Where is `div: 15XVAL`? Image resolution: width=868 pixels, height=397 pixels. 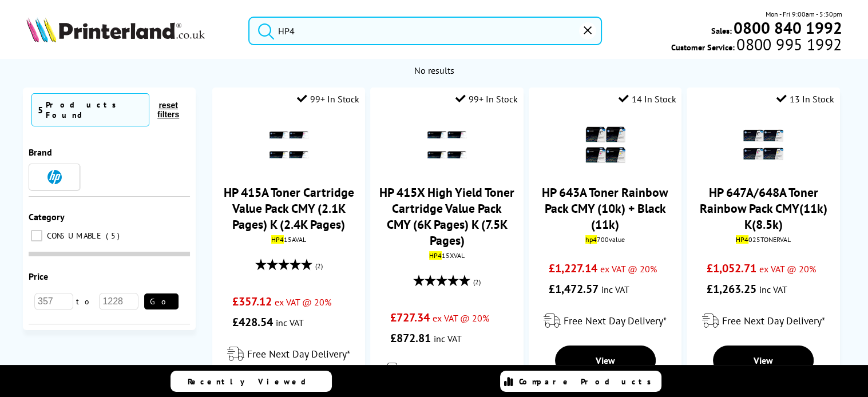
div: 15XVAL is located at coordinates (447, 255).